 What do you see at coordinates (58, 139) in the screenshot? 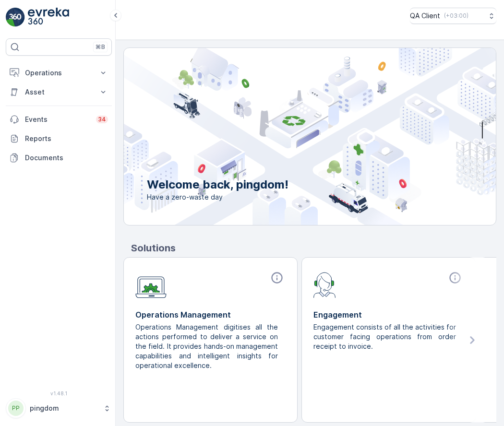
I see `a: Reports` at bounding box center [58, 139].